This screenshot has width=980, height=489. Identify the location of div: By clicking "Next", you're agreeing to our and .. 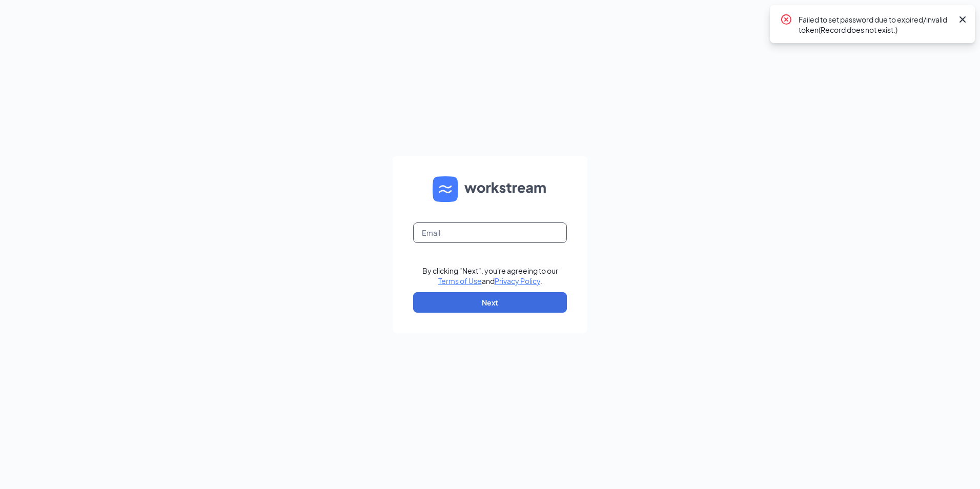
(490, 275).